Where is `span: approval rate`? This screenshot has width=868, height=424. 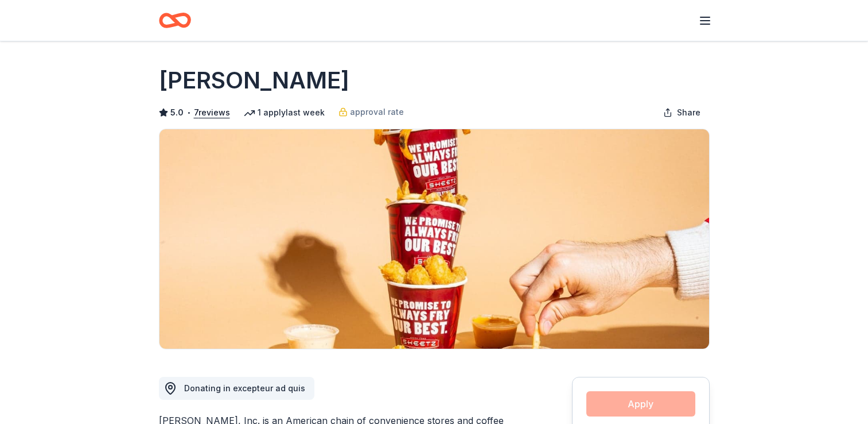 span: approval rate is located at coordinates (377, 112).